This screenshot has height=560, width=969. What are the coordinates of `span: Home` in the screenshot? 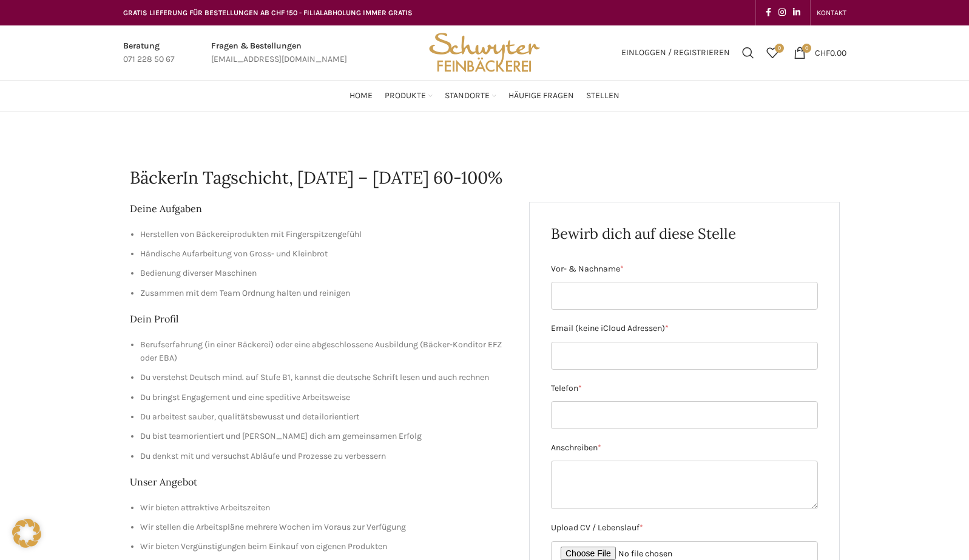 It's located at (362, 96).